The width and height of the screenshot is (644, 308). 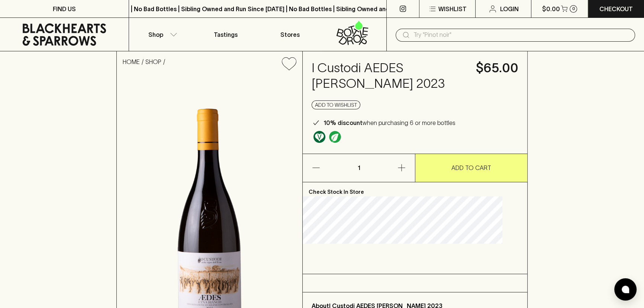 What do you see at coordinates (290, 34) in the screenshot?
I see `p: Stores` at bounding box center [290, 34].